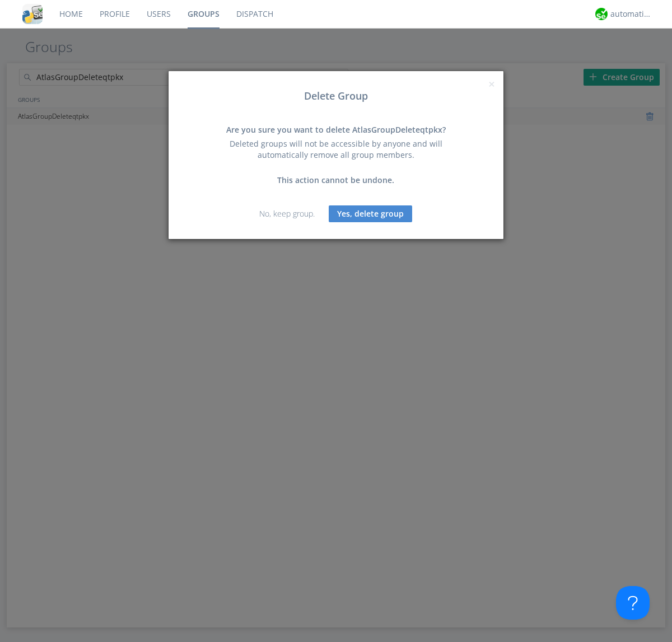 This screenshot has height=642, width=672. I want to click on img: cddb5a64eb264b2086981ab96f4c1ba7, so click(32, 14).